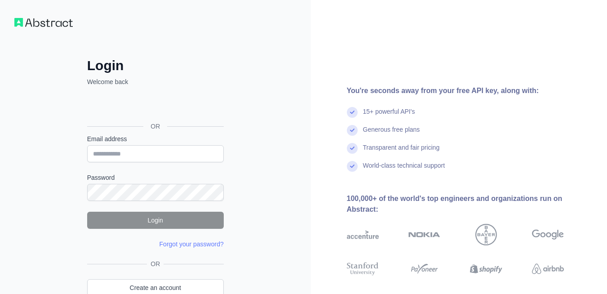 The image size is (607, 294). Describe the element at coordinates (191, 244) in the screenshot. I see `a: Forgot your password?` at that location.